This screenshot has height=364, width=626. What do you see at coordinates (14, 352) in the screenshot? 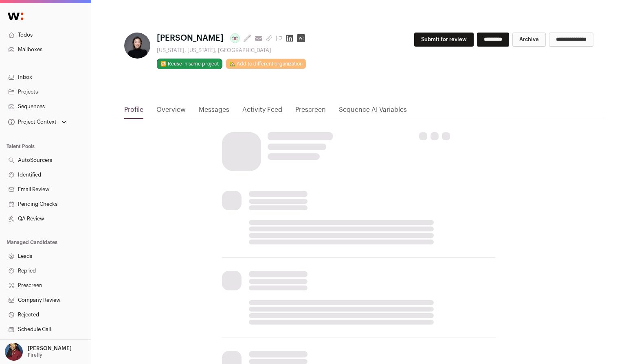
I see `img: 10010497-medium_jpg` at bounding box center [14, 352].